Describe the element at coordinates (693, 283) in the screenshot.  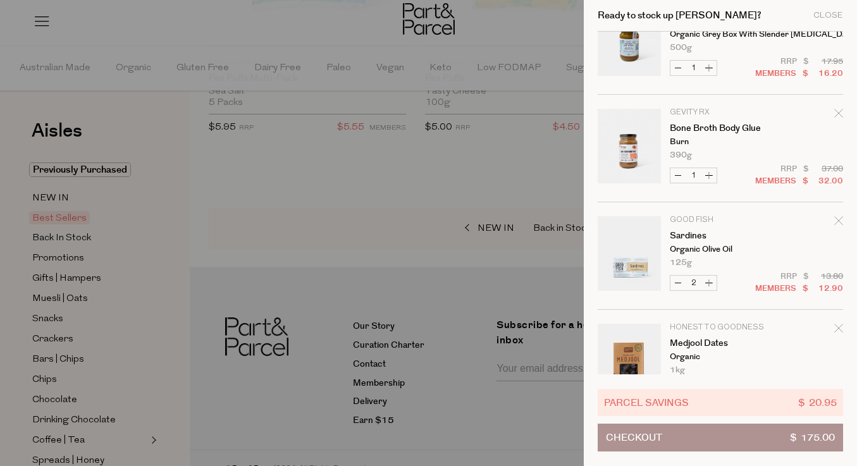
I see `input: QTY Sardines` at that location.